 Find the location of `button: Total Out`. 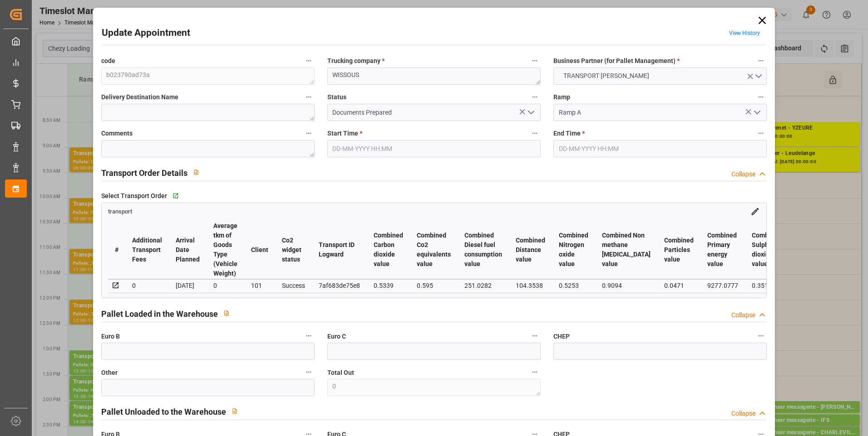

button: Total Out is located at coordinates (534, 372).